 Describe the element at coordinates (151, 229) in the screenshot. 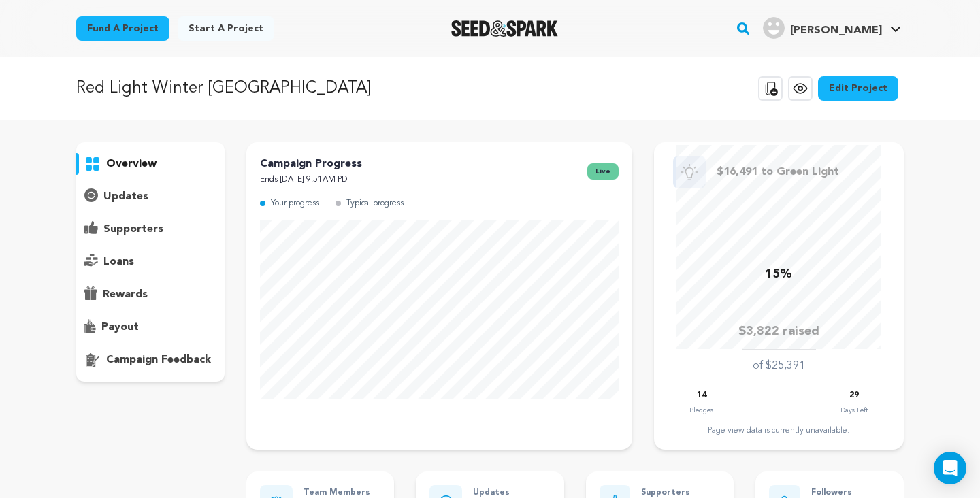

I see `button: supporters` at that location.